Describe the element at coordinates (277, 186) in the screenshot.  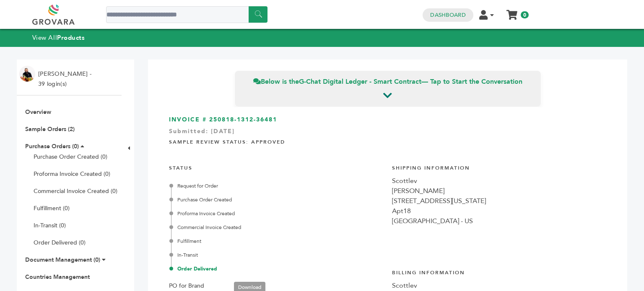
I see `div: Request for Order` at that location.